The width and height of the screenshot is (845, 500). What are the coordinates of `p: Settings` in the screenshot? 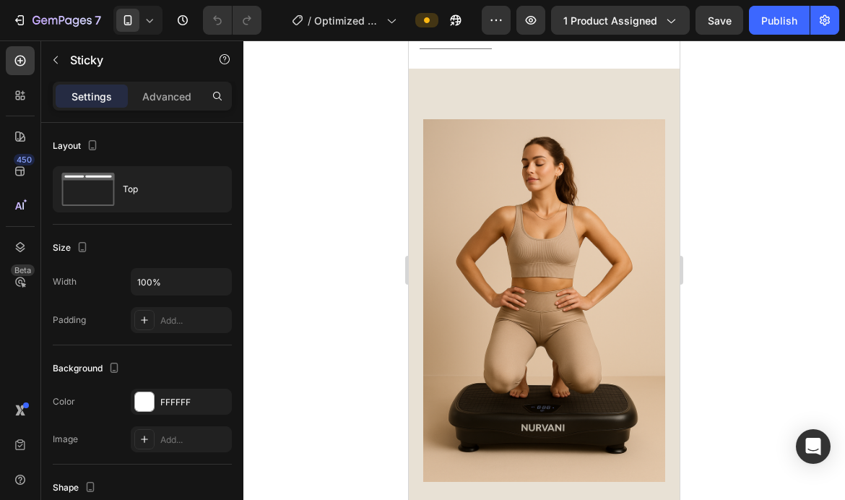 It's located at (92, 96).